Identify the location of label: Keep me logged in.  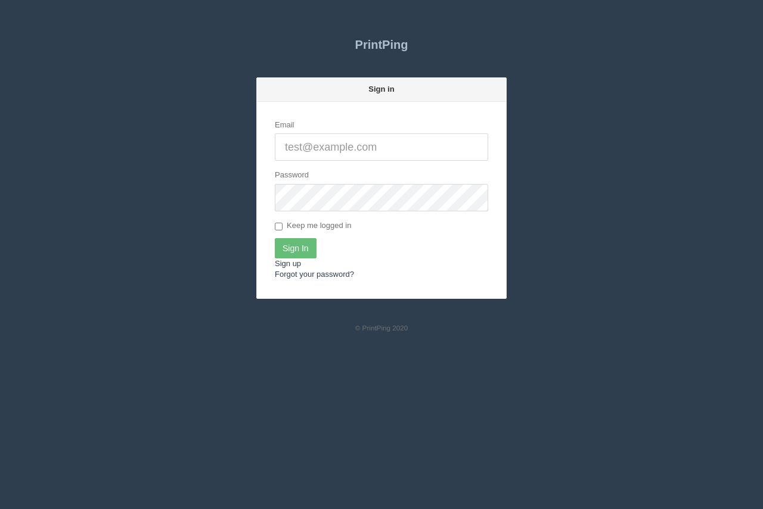
(313, 226).